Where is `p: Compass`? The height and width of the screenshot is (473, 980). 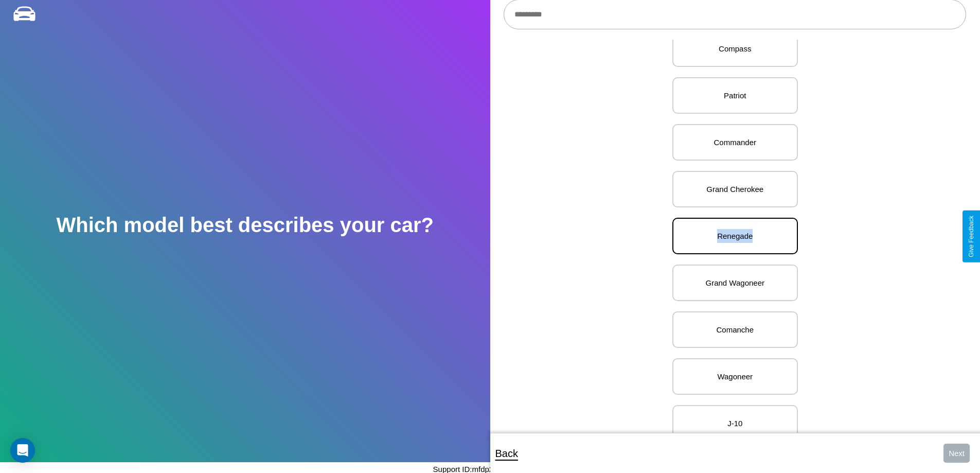
p: Compass is located at coordinates (735, 48).